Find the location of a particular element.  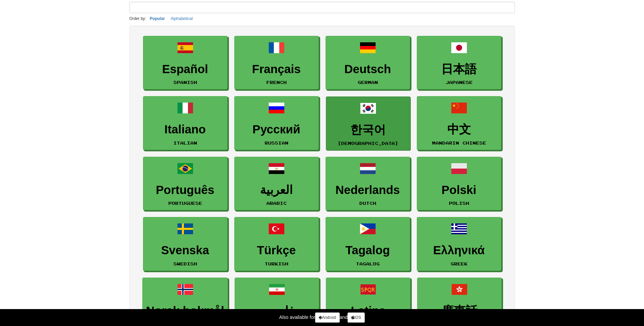

h3: 한국어 is located at coordinates (368, 130).